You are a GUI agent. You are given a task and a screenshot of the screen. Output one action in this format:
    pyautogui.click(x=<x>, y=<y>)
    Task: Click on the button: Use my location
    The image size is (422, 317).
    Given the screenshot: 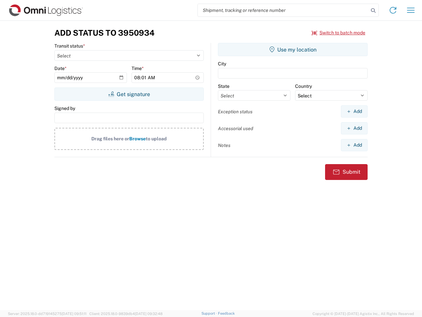 What is the action you would take?
    pyautogui.click(x=293, y=50)
    